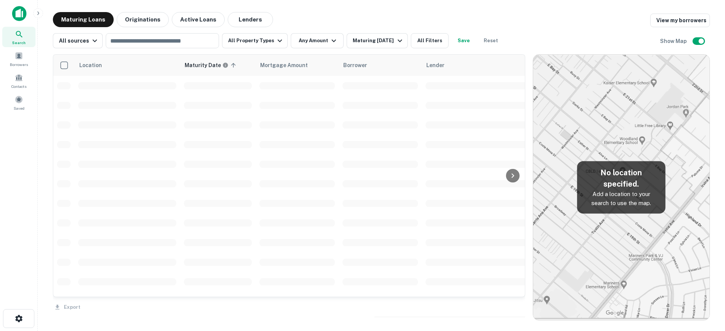  Describe the element at coordinates (435, 65) in the screenshot. I see `span: Lender` at that location.